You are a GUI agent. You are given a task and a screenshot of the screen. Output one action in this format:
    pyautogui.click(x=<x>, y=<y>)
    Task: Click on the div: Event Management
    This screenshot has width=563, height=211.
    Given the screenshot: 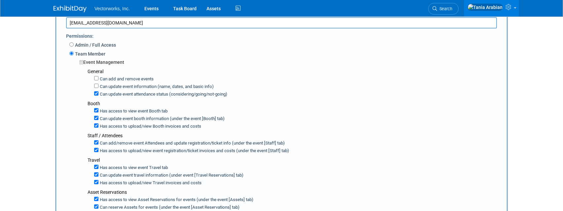 What is the action you would take?
    pyautogui.click(x=290, y=62)
    